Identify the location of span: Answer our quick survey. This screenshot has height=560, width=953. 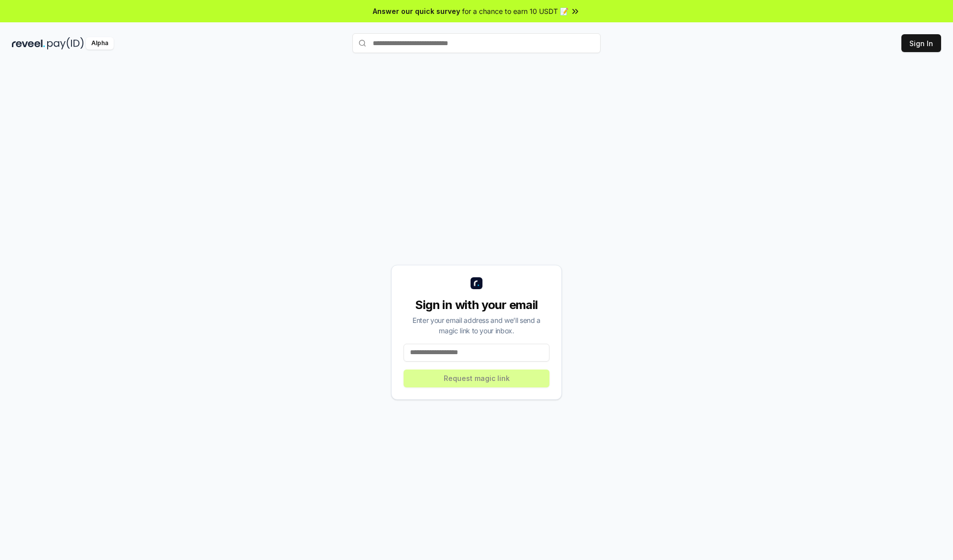
(416, 11).